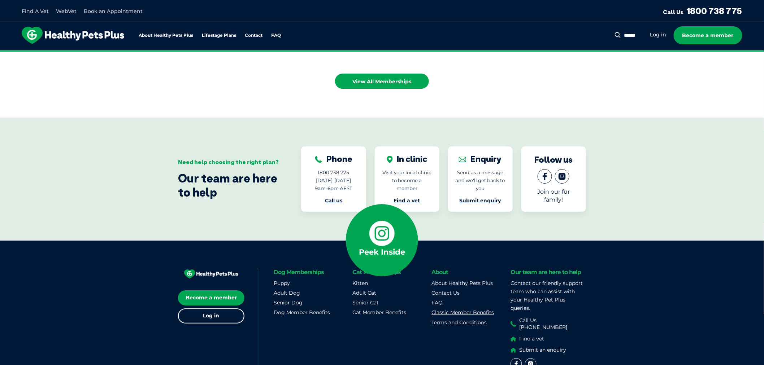 This screenshot has width=764, height=365. What do you see at coordinates (302, 313) in the screenshot?
I see `a: Dog Member Benefits` at bounding box center [302, 313].